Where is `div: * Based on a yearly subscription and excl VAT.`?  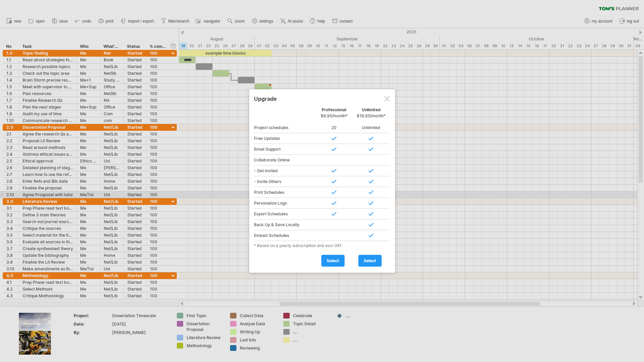
div: * Based on a yearly subscription and excl VAT. is located at coordinates (322, 245).